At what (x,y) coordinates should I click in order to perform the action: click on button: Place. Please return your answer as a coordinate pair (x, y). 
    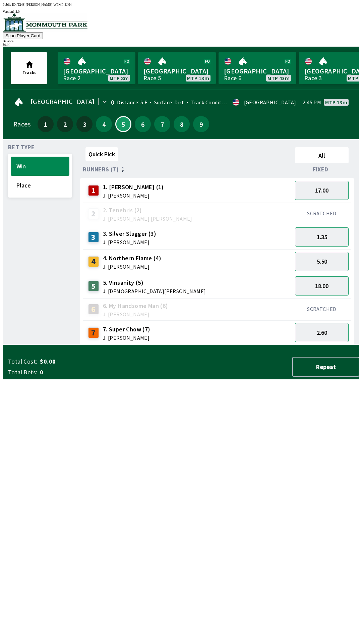
    Looking at the image, I should click on (40, 185).